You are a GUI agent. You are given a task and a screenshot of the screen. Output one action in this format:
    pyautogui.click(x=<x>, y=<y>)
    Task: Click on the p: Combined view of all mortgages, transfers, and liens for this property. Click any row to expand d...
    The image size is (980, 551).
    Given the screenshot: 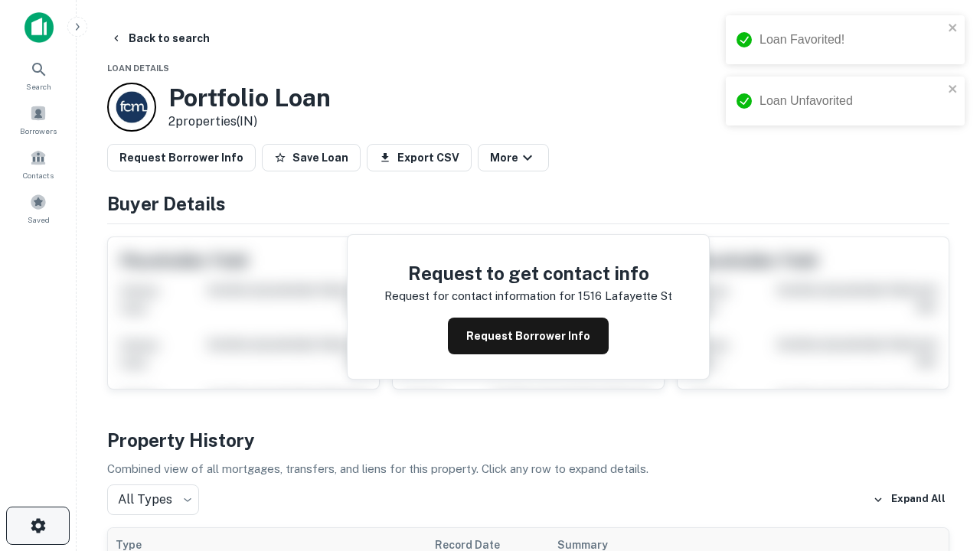 What is the action you would take?
    pyautogui.click(x=529, y=470)
    